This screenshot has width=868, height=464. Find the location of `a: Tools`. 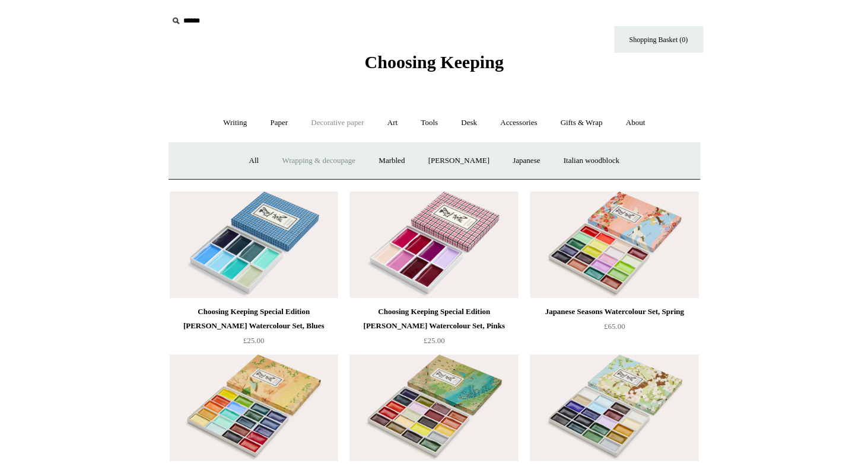

a: Tools is located at coordinates (429, 123).